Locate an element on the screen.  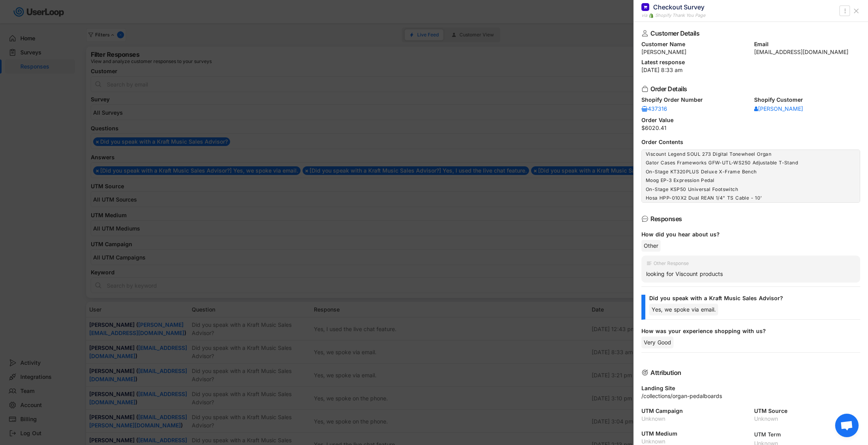
div: /collections/organ-pedalboards is located at coordinates (751, 395).